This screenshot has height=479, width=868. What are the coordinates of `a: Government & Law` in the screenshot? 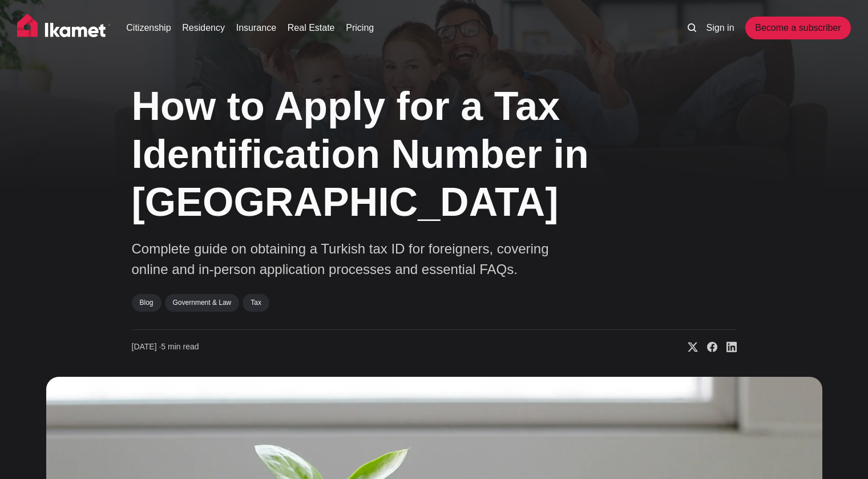 It's located at (202, 303).